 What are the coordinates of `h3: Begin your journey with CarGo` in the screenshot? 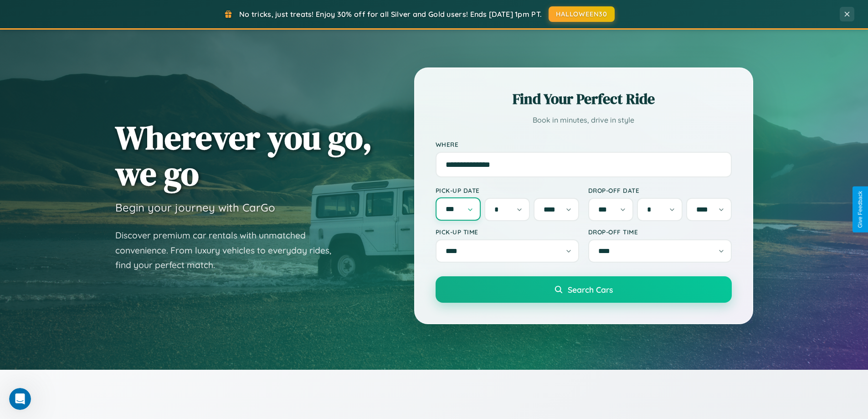 It's located at (195, 207).